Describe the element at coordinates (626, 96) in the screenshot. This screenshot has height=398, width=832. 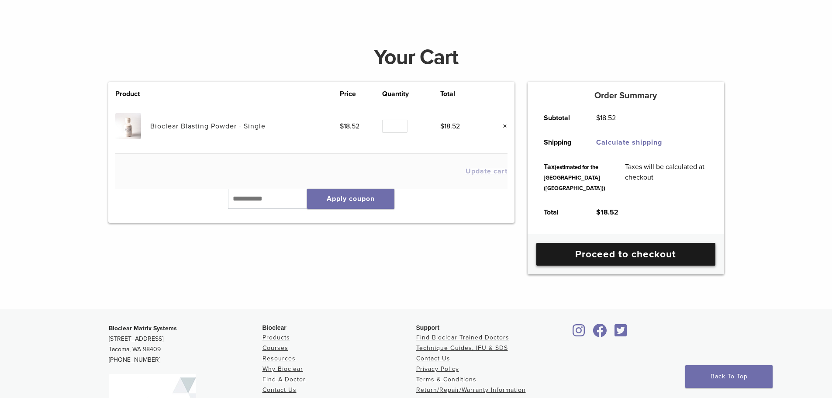
I see `h5: Order Summary` at that location.